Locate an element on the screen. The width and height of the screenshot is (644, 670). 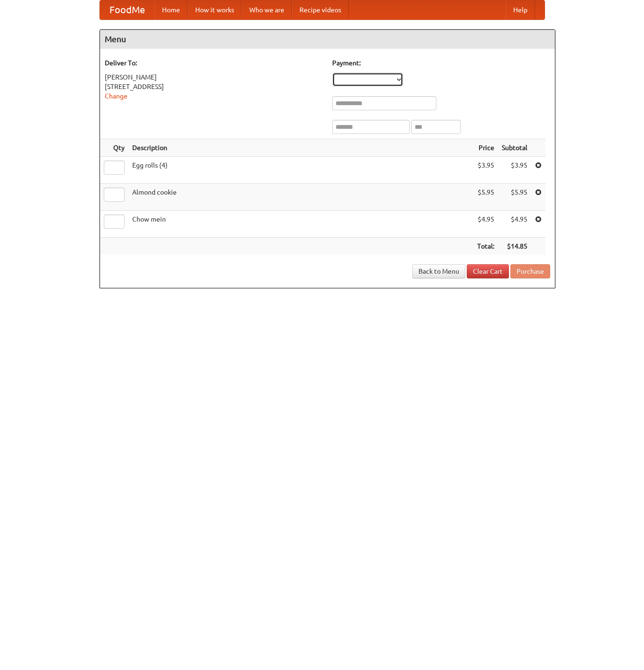
th: Description is located at coordinates (301, 148).